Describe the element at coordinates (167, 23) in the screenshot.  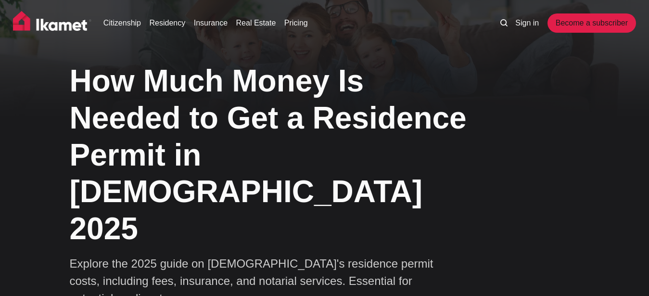
I see `a: Residency` at that location.